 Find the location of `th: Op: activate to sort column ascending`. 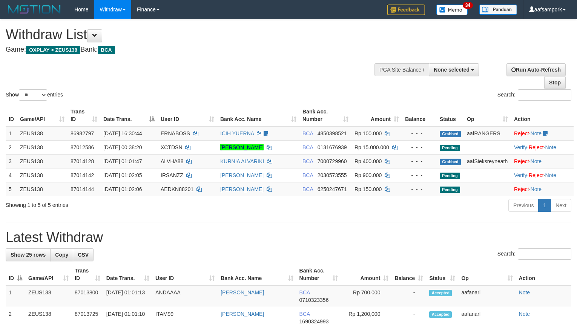

th: Op: activate to sort column ascending is located at coordinates (487, 275).